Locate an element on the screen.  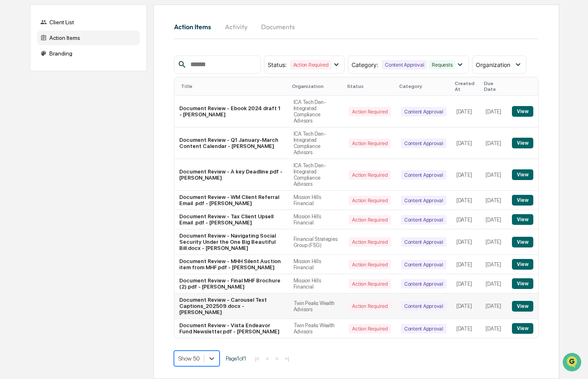
span: Page 1 of 1 is located at coordinates (236, 359).